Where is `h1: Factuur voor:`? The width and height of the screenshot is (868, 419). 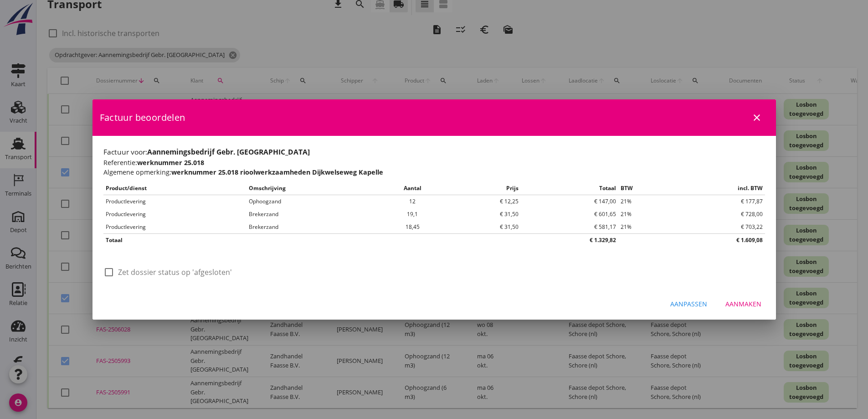
h1: Factuur voor: is located at coordinates (434, 152).